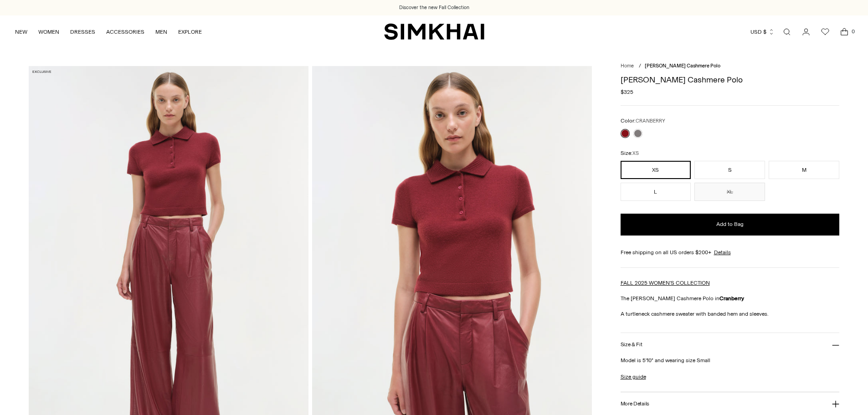 The image size is (868, 415). Describe the element at coordinates (82, 32) in the screenshot. I see `a: DRESSES` at that location.